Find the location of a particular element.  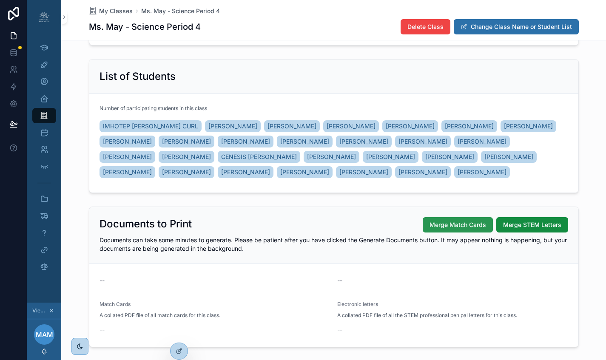

button: Merge Match Cards is located at coordinates (457, 225).